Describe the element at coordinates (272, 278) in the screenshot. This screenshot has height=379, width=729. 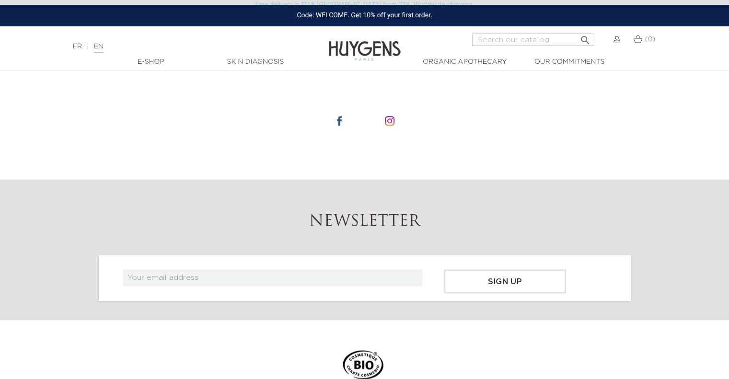
I see `input: Your email address` at that location.